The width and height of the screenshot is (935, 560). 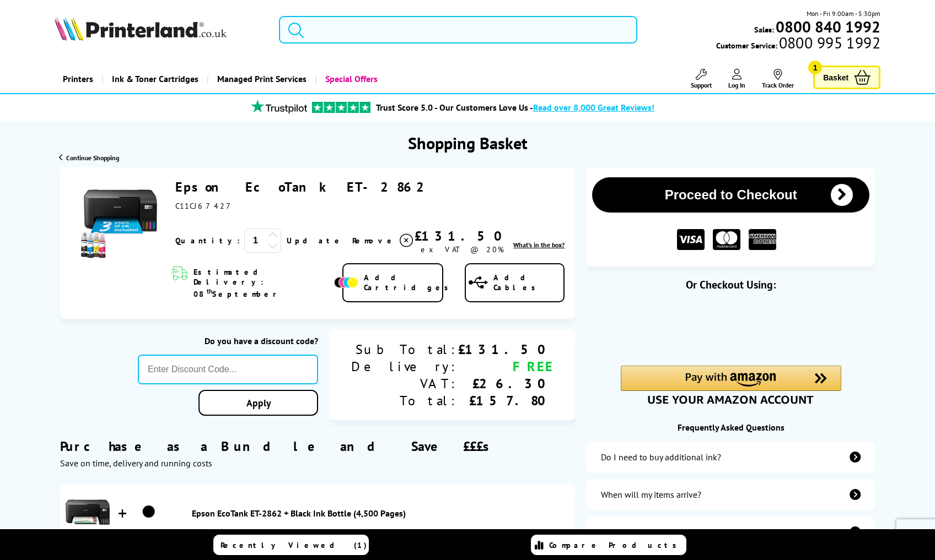 What do you see at coordinates (730, 428) in the screenshot?
I see `div: Frequently Asked Questions` at bounding box center [730, 428].